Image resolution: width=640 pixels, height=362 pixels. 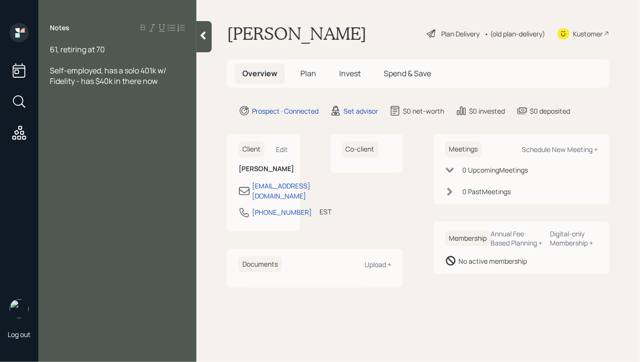 I want to click on h6: Meetings, so click(x=463, y=149).